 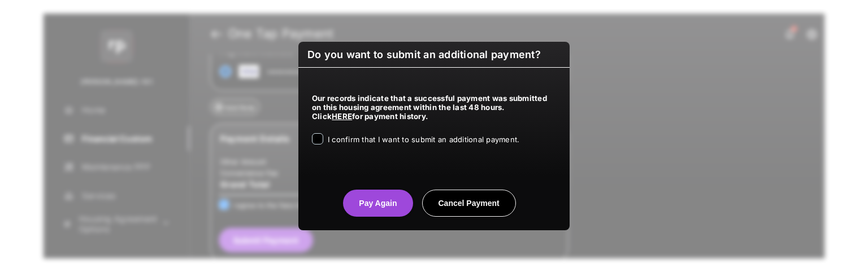 I want to click on span: I confirm that I want to submit an additional payment., so click(x=424, y=139).